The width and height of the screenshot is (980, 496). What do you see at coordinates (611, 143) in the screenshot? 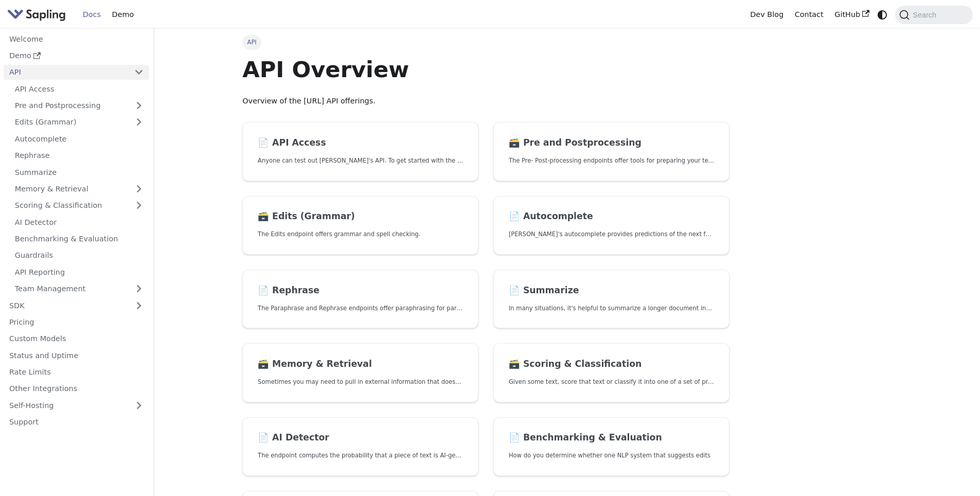
I see `h2: Pre and Postprocessing` at bounding box center [611, 143].